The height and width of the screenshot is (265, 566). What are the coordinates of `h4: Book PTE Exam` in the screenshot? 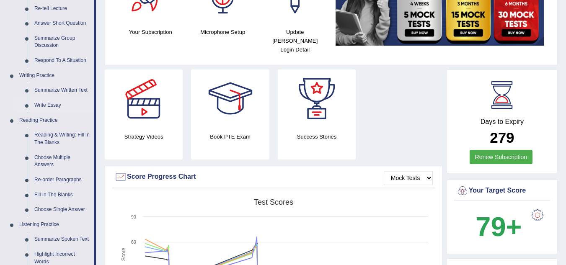 It's located at (230, 136).